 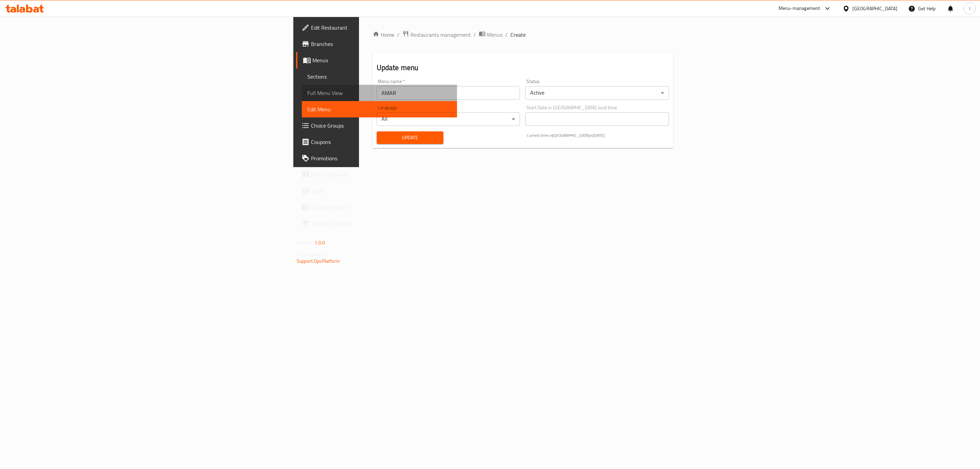 I want to click on span: 1.0.0, so click(x=320, y=242).